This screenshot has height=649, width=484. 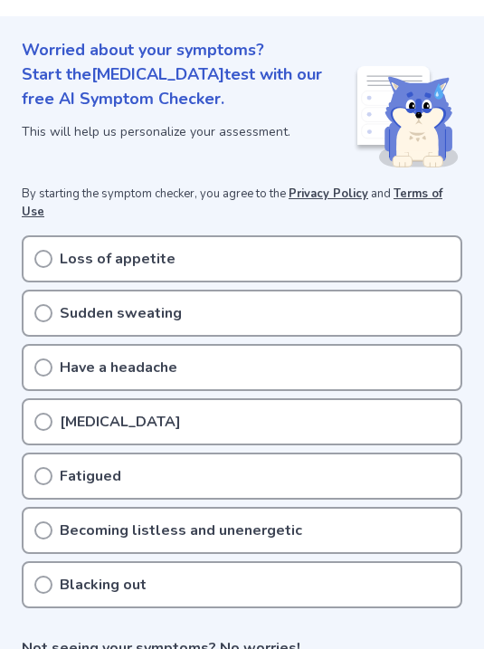 I want to click on p: Sudden sweating, so click(x=120, y=313).